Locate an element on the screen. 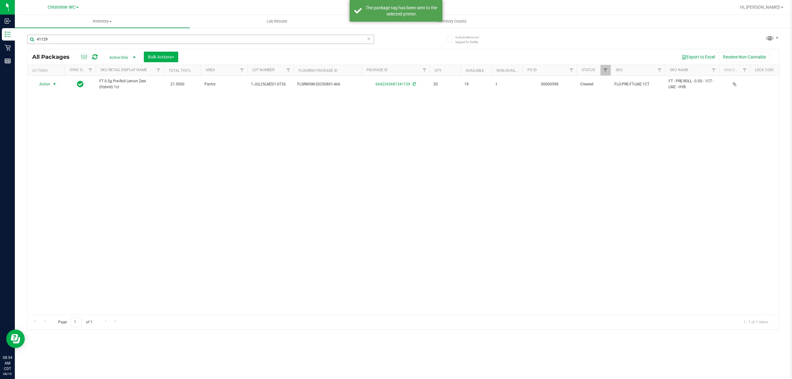  span: 21.5000 is located at coordinates (177, 84).